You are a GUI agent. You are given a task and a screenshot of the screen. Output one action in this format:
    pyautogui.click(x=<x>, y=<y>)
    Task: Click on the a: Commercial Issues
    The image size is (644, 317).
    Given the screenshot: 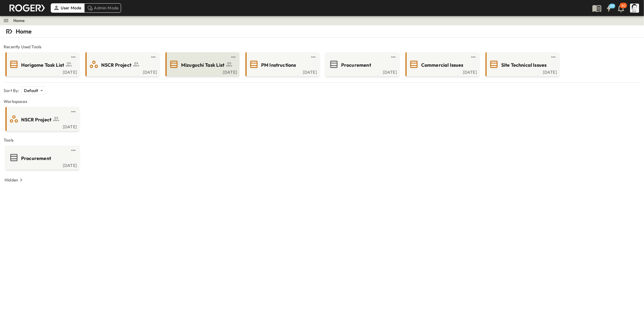 What is the action you would take?
    pyautogui.click(x=442, y=64)
    